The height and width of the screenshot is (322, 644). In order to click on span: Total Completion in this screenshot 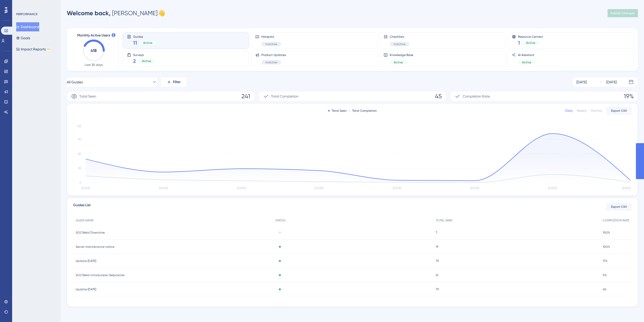, I will do `click(285, 96)`.